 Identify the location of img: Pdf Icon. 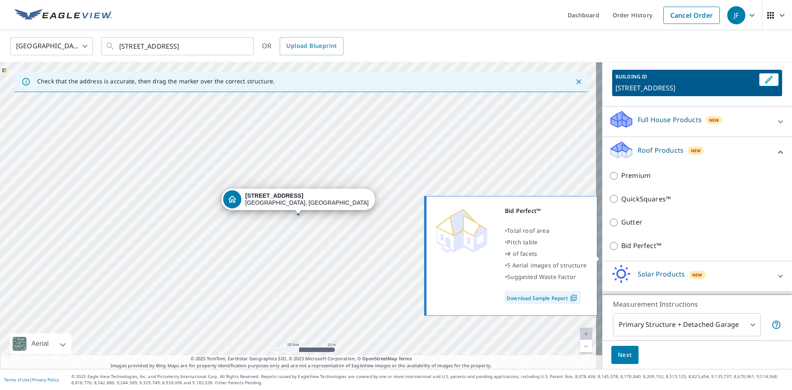
(573, 298).